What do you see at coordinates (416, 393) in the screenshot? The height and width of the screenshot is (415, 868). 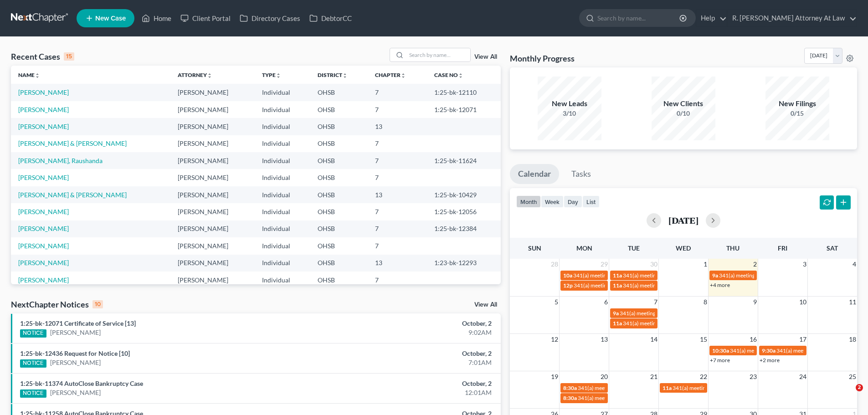 I see `div: 12:01AM` at bounding box center [416, 393].